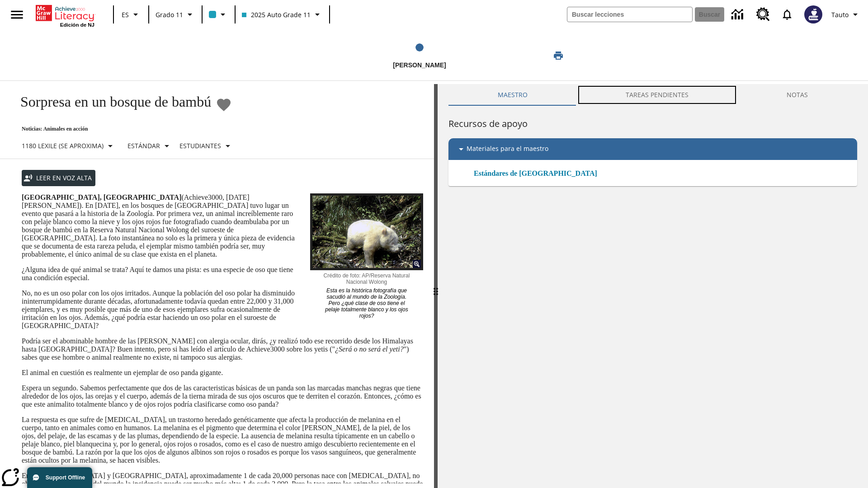  Describe the element at coordinates (224, 104) in the screenshot. I see `button: Añadir a mis Favoritas - Sorpresa en un bosque de bambú` at that location.